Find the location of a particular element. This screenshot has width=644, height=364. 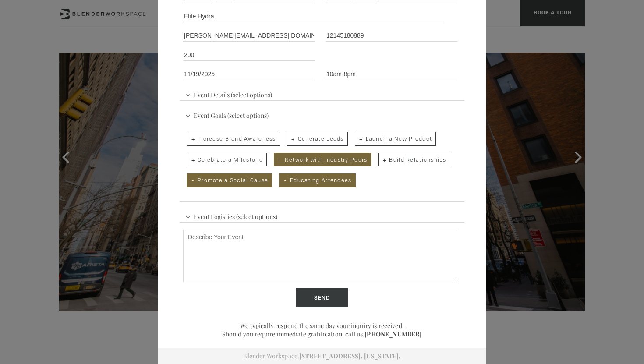

input: Company Name is located at coordinates (313, 16).